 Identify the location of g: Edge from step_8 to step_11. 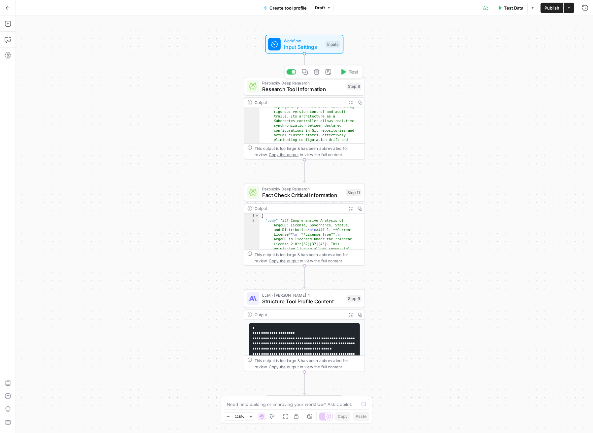
(304, 171).